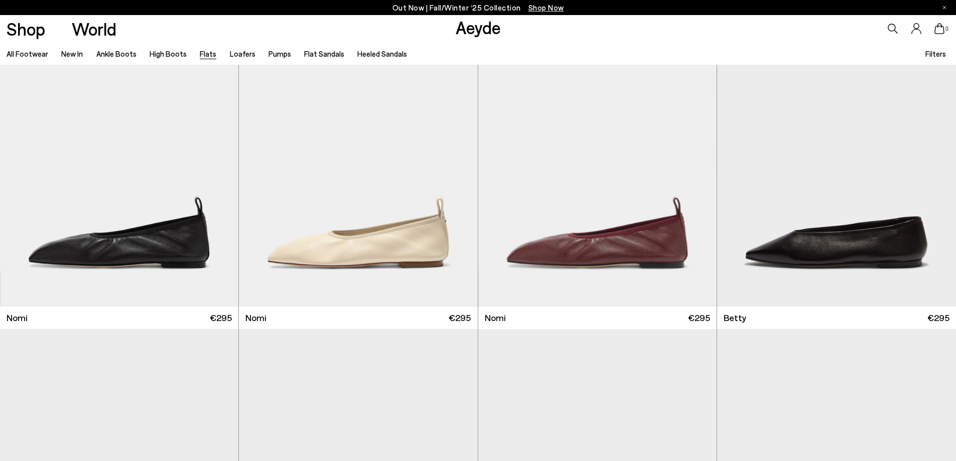 This screenshot has height=461, width=956. I want to click on a: New In, so click(72, 54).